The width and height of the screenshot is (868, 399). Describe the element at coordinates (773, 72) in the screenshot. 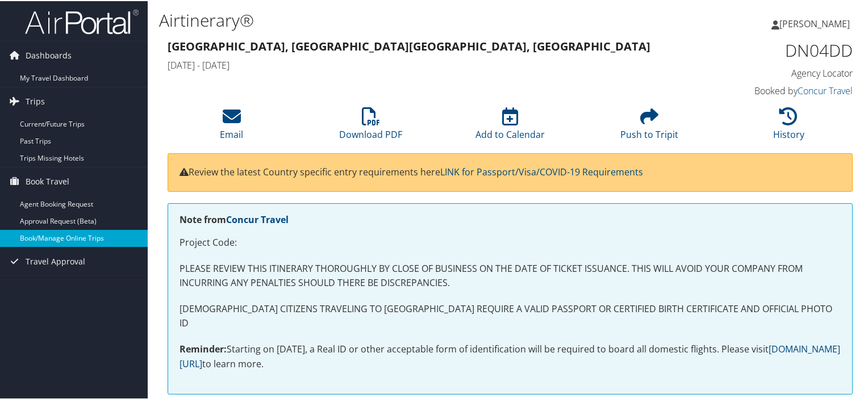

I see `h4: Agency Locator` at that location.